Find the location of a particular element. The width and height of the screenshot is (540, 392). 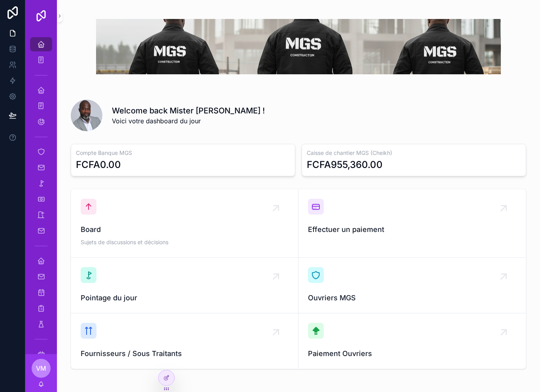

span: Ouvriers MGS is located at coordinates (412, 298).